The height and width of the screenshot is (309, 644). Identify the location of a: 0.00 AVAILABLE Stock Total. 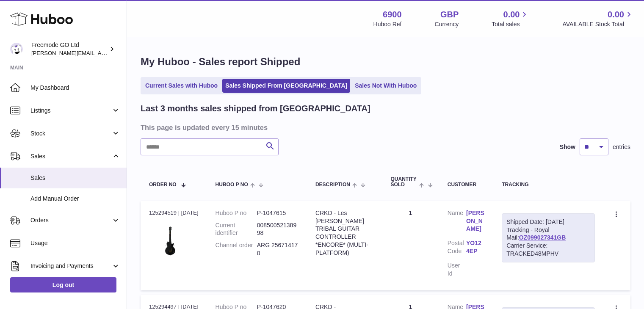
(598, 18).